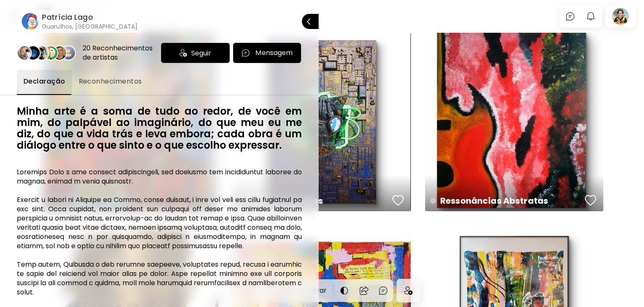 This screenshot has width=644, height=307. What do you see at coordinates (90, 17) in the screenshot?
I see `h6: Patrícia Lago` at bounding box center [90, 17].